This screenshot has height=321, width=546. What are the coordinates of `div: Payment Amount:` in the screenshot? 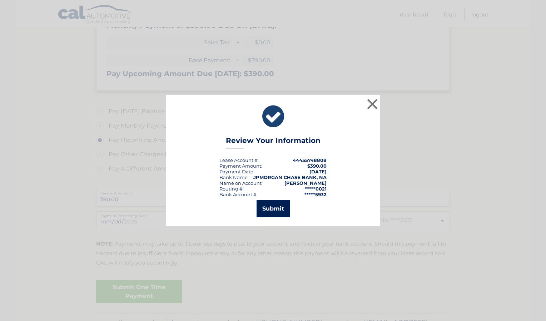 It's located at (241, 166).